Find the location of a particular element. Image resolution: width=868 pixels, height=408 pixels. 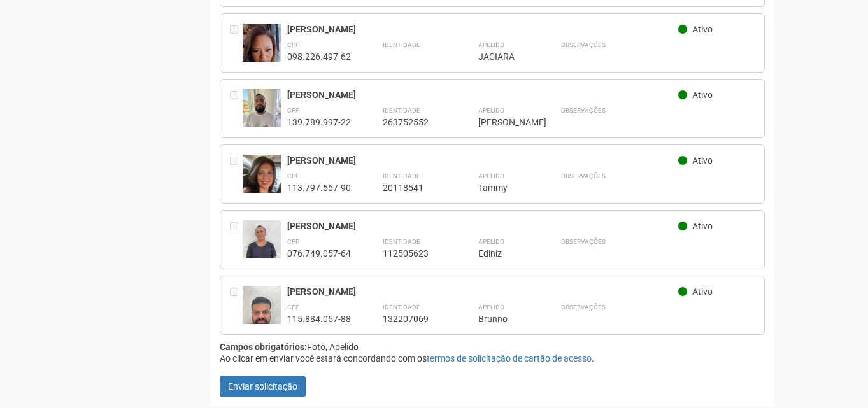

button: Enviar solicitação is located at coordinates (262, 386).